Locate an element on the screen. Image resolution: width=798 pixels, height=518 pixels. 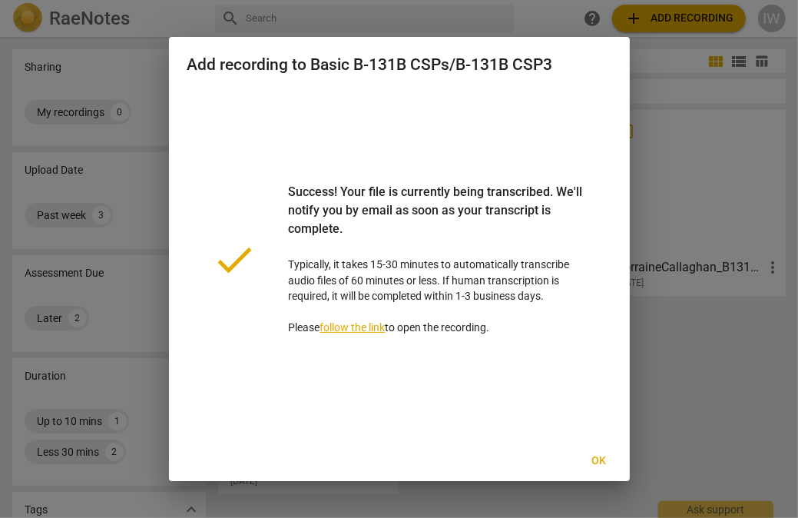
span: Ok is located at coordinates (599, 461).